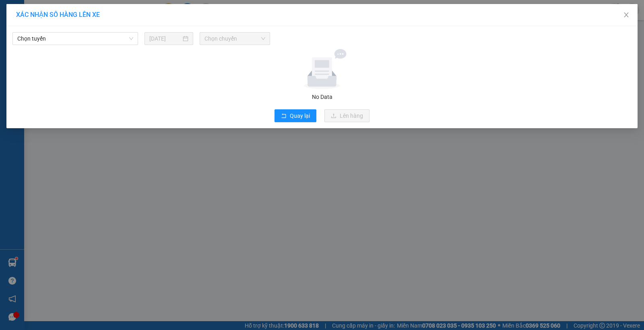 The height and width of the screenshot is (330, 644). I want to click on input: 15/08/2025, so click(165, 38).